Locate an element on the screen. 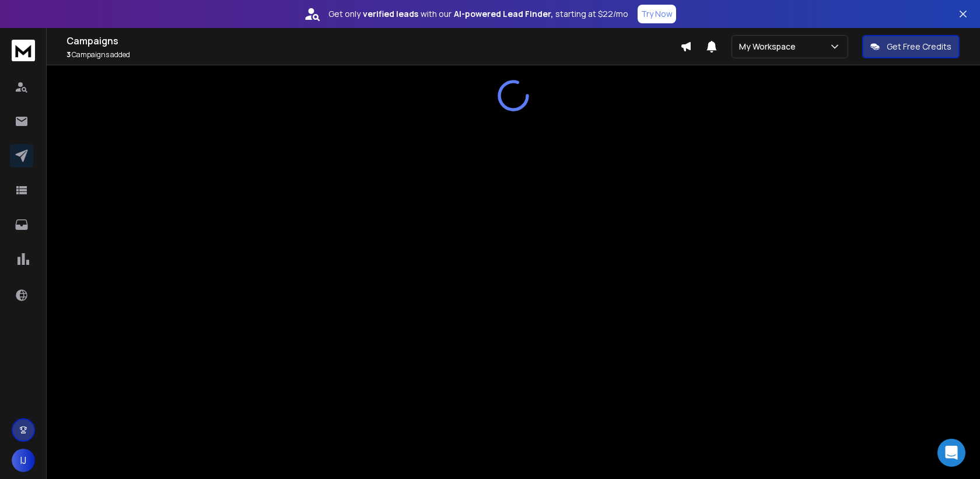 The image size is (980, 479). p: Campaigns added is located at coordinates (373, 55).